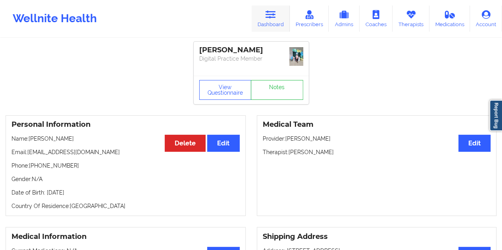 The image size is (502, 250). I want to click on p: Digital Practice Member, so click(251, 59).